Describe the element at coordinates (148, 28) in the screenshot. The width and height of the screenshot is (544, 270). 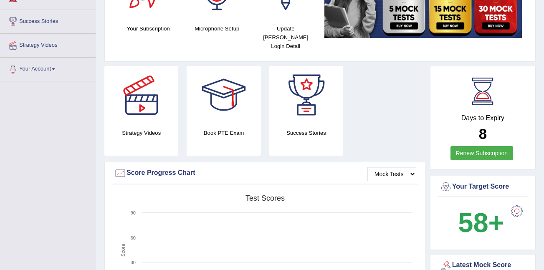
I see `h4: Your Subscription` at that location.